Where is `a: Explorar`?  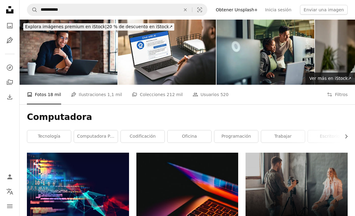
a: Explorar is located at coordinates (10, 68).